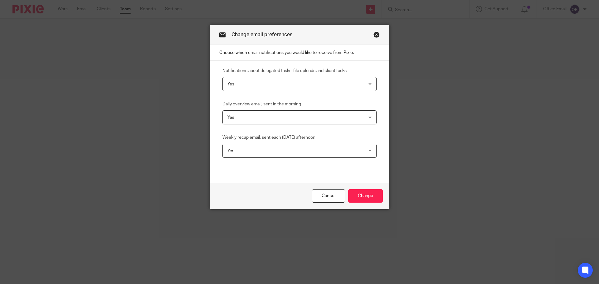  What do you see at coordinates (285, 71) in the screenshot?
I see `label: Notifications about delegated tasks, file uploads and client tasks` at bounding box center [285, 71].